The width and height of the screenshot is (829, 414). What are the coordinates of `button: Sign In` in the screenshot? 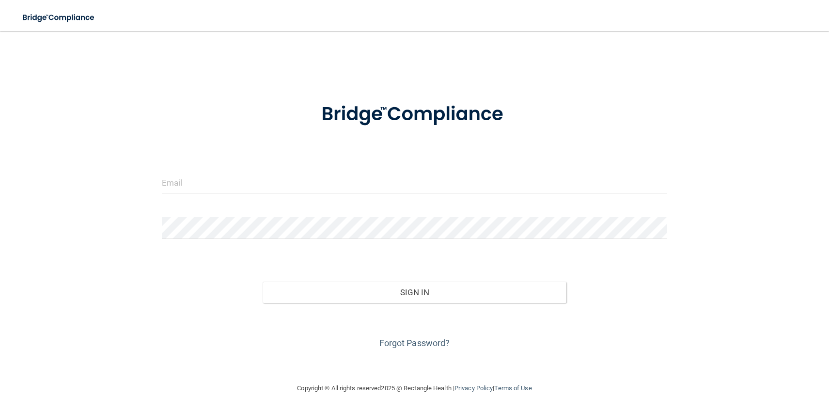 It's located at (414, 292).